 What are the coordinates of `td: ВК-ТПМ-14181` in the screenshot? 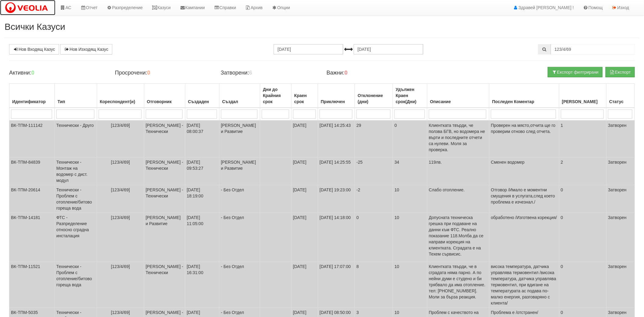 It's located at (32, 237).